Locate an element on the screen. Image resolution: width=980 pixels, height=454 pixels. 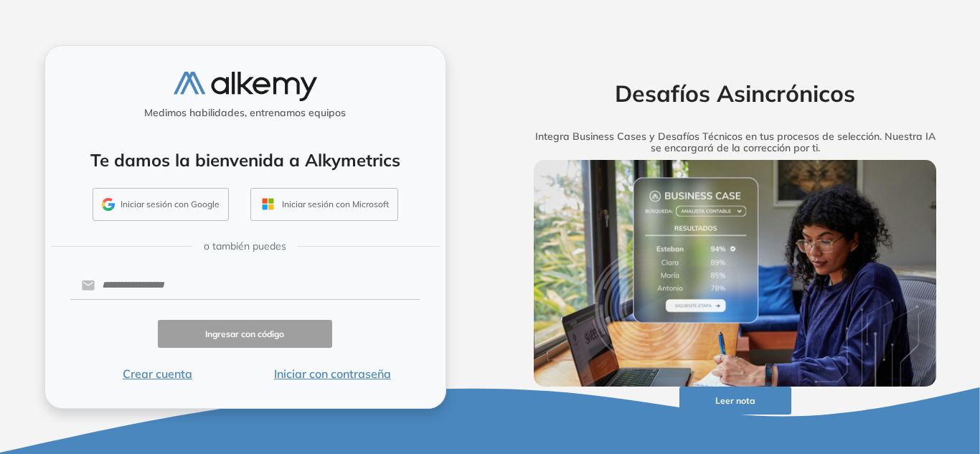
img: img-more-info is located at coordinates (736, 273).